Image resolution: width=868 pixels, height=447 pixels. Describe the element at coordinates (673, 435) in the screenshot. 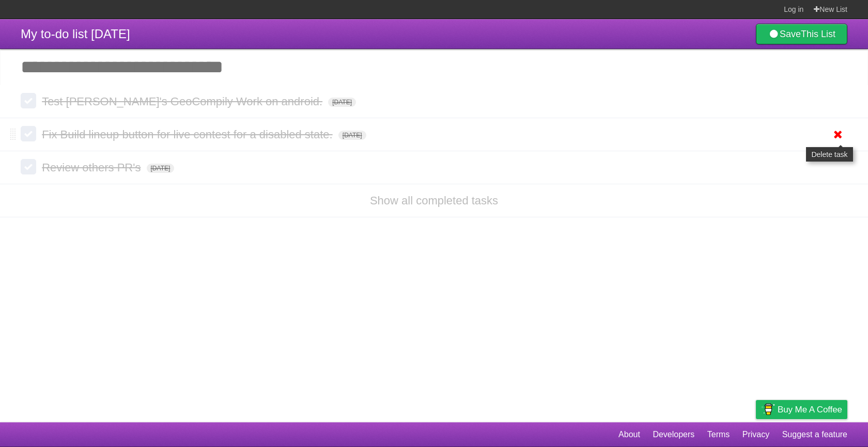

I see `a: Developers` at that location.